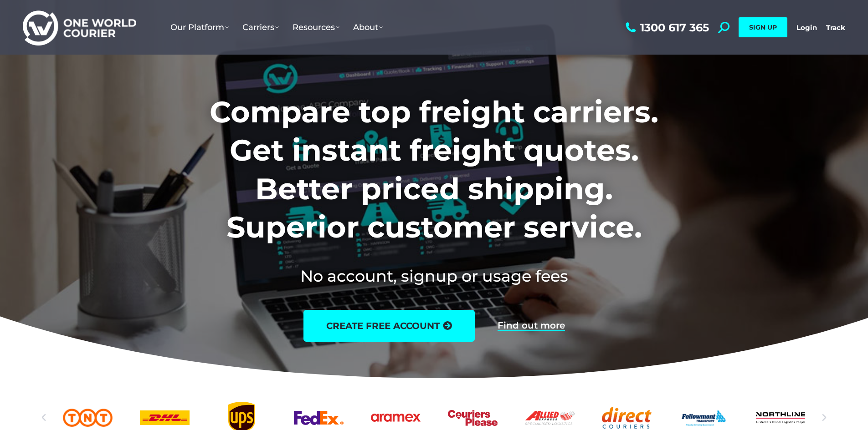 This screenshot has height=430, width=868. What do you see at coordinates (260, 28) in the screenshot?
I see `a: Carriers` at bounding box center [260, 28].